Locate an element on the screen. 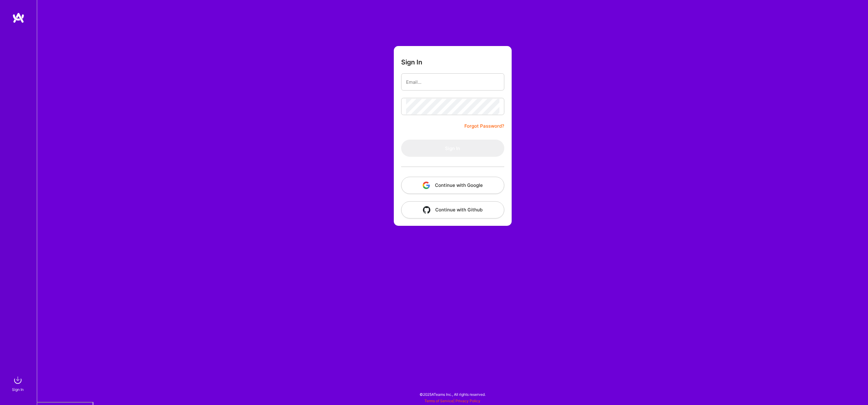 This screenshot has height=405, width=868. input: Email... is located at coordinates (453, 82).